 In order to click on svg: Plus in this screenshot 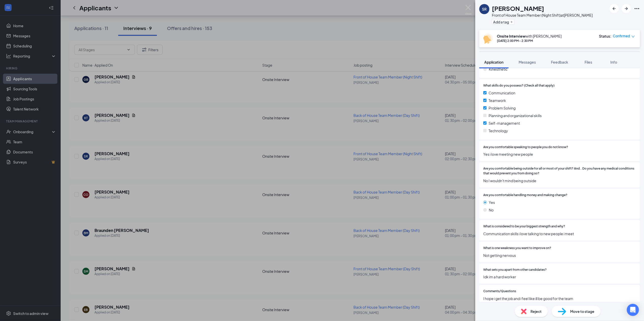, I will do `click(512, 22)`.